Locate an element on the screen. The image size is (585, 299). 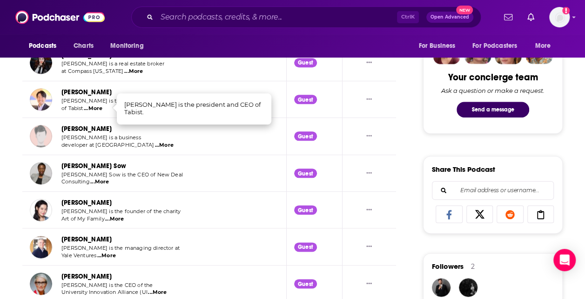
a: JohirMia is located at coordinates (441, 288).